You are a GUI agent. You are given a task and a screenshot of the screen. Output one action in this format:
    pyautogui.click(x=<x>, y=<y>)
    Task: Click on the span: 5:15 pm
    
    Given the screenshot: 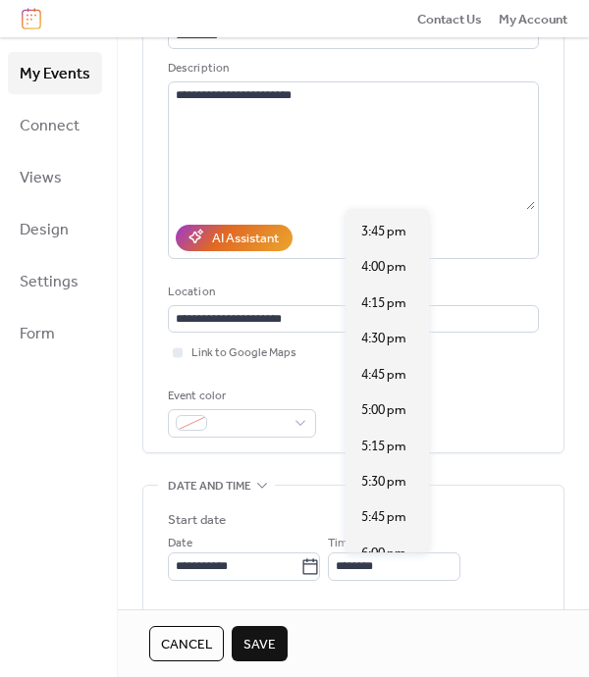 What is the action you would take?
    pyautogui.click(x=384, y=447)
    